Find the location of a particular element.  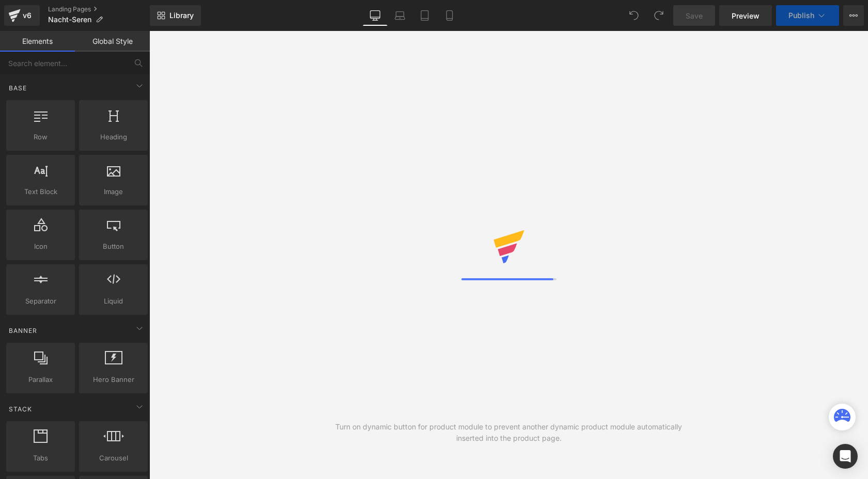

span: Banner is located at coordinates (23, 331).